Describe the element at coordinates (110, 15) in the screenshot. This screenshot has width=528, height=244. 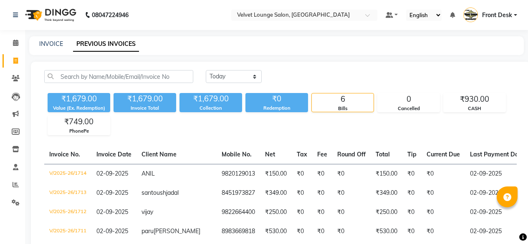
I see `b: 08047224946` at that location.